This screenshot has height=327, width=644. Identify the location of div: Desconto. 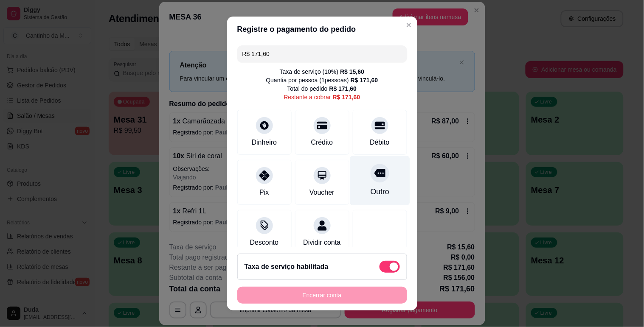
(265, 243).